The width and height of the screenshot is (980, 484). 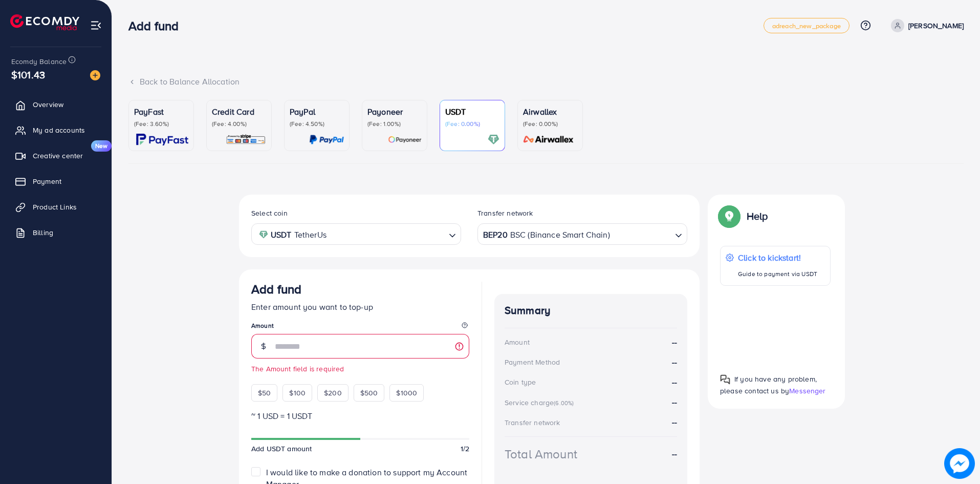 I want to click on p: PayFast, so click(x=161, y=112).